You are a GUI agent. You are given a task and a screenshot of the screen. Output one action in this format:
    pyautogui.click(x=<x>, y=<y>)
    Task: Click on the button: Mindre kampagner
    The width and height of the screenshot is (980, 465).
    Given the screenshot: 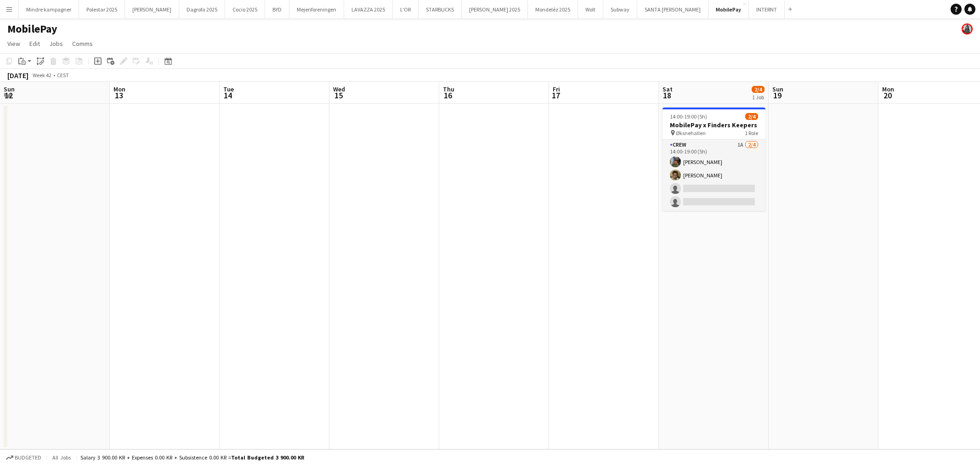 What is the action you would take?
    pyautogui.click(x=49, y=9)
    